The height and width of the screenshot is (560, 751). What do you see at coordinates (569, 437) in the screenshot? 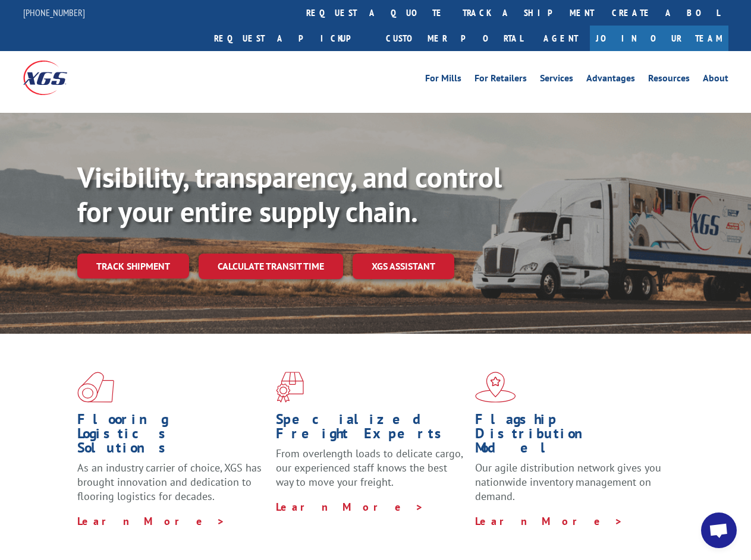
I see `h1: Flagship Distribution Model` at bounding box center [569, 437].